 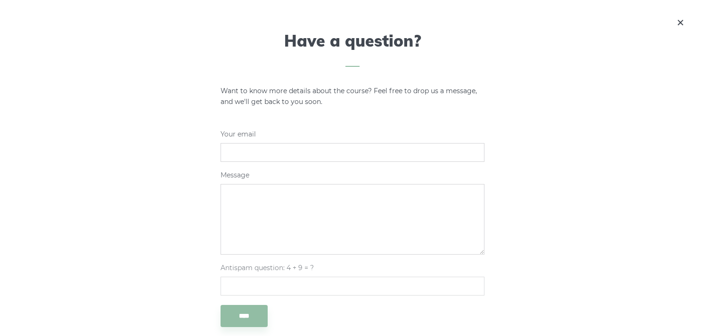 I want to click on label: Message, so click(x=353, y=213).